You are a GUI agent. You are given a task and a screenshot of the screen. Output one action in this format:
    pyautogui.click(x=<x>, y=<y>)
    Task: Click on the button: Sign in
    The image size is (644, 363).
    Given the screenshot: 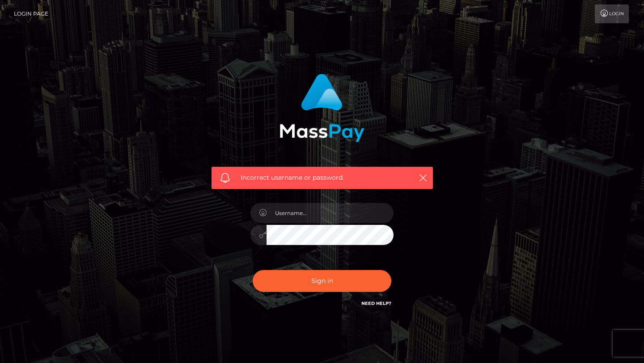 What is the action you would take?
    pyautogui.click(x=322, y=281)
    